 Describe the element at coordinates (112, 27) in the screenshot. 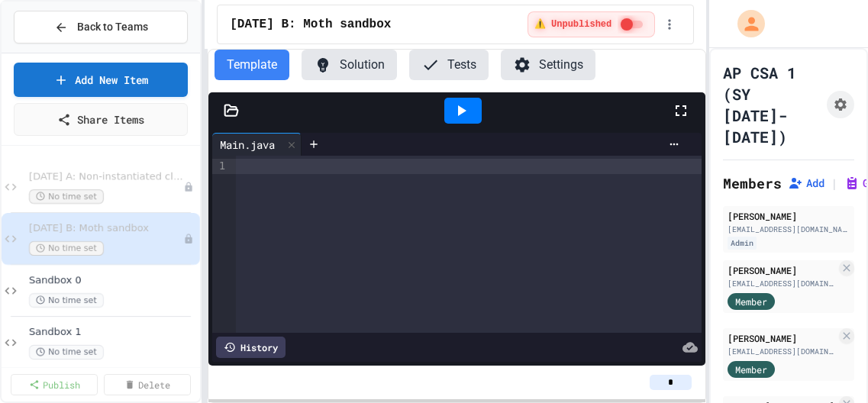

I see `span: Back to Teams` at that location.